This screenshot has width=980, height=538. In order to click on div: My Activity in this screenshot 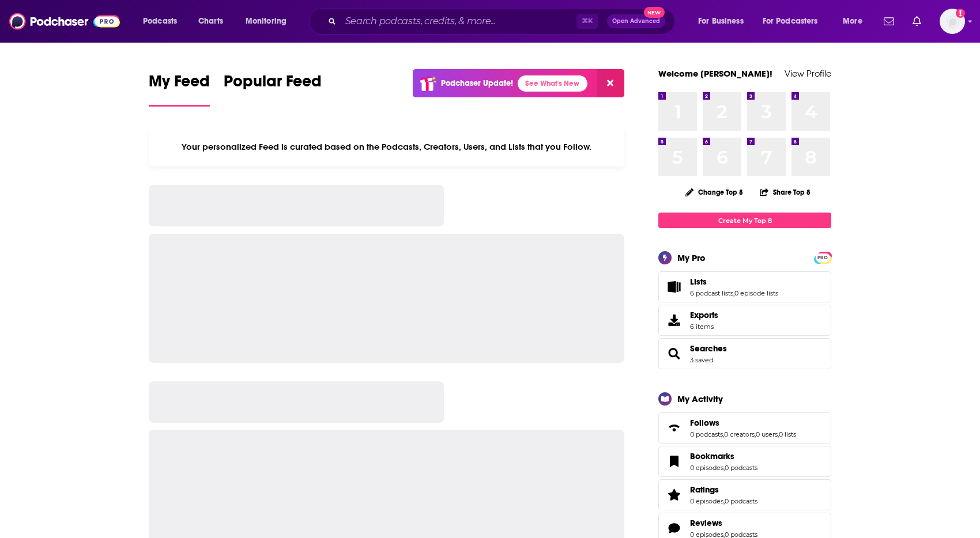, I will do `click(700, 399)`.